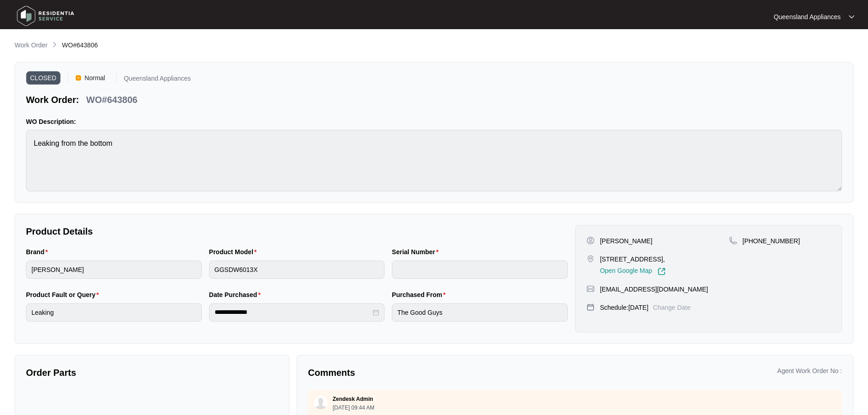  Describe the element at coordinates (80, 45) in the screenshot. I see `span: WO#643806` at that location.